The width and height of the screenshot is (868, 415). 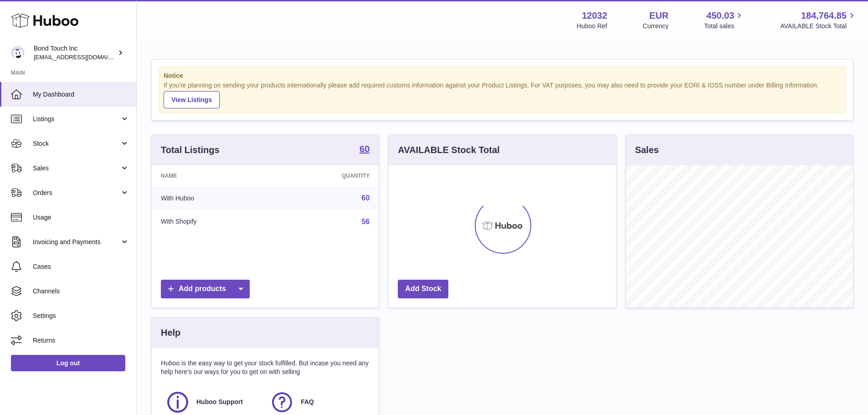 What do you see at coordinates (81, 340) in the screenshot?
I see `span: Returns` at bounding box center [81, 340].